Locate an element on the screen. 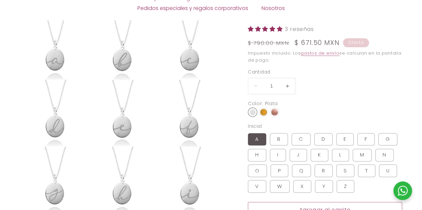 The width and height of the screenshot is (422, 210). label: S is located at coordinates (345, 171).